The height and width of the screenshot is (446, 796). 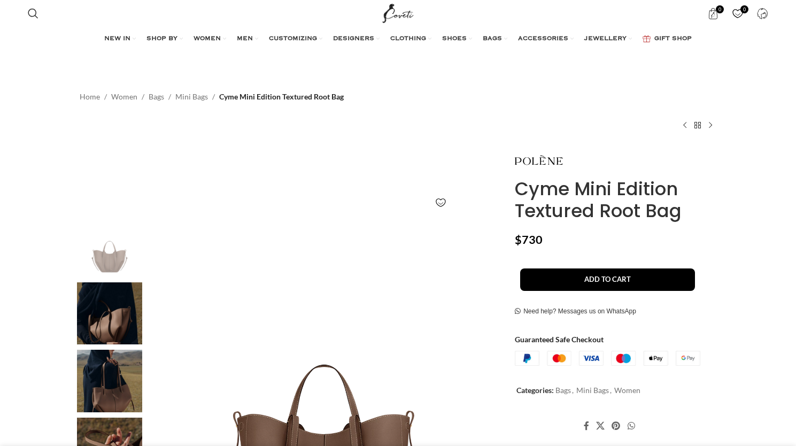 I want to click on a: Site logo, so click(x=397, y=12).